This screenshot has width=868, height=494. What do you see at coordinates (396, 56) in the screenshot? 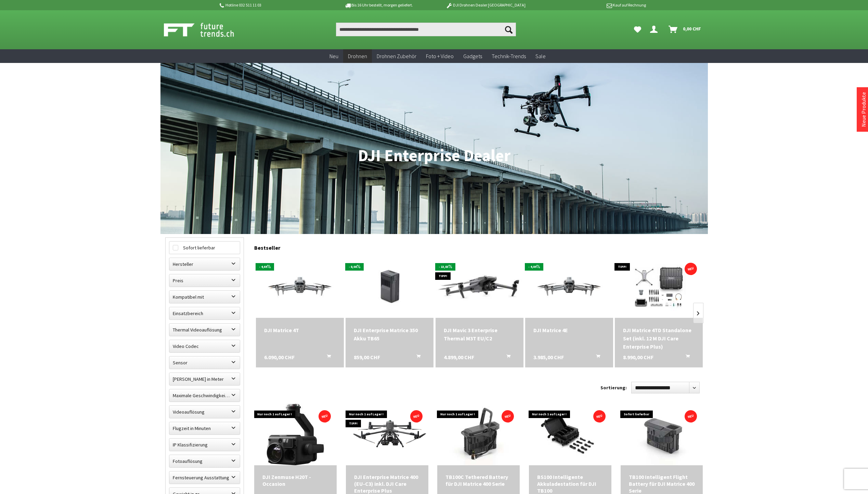
I see `a: Drohnen Zubehör` at bounding box center [396, 56].